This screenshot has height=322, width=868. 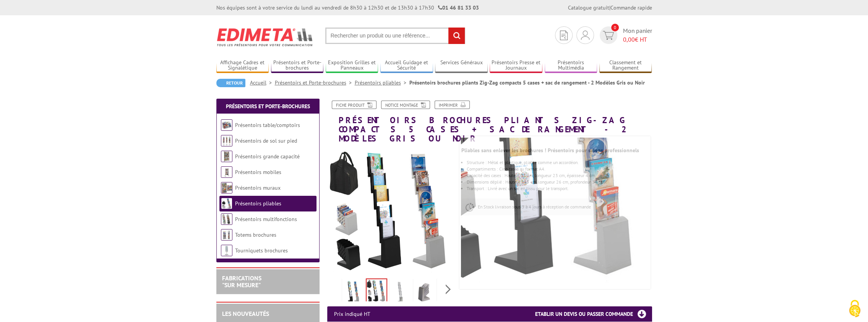 What do you see at coordinates (447, 292) in the screenshot?
I see `img: presentoirs_zig_zag_noir_plie_noir_213200-2.jpg` at bounding box center [447, 292].